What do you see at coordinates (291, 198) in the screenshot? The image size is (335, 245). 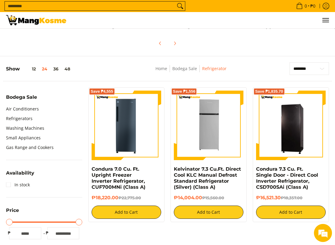 I see `h6: ₱16,521.30` at bounding box center [291, 198].